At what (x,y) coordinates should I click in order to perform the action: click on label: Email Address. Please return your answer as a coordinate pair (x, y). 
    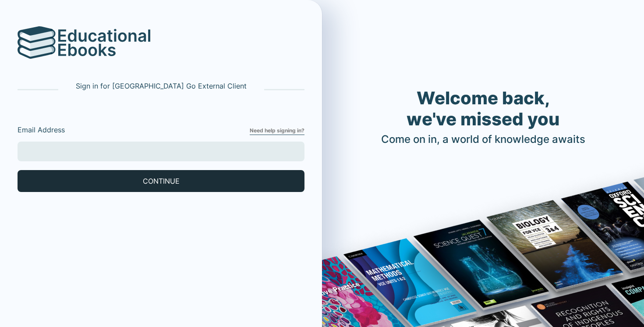
    Looking at the image, I should click on (134, 129).